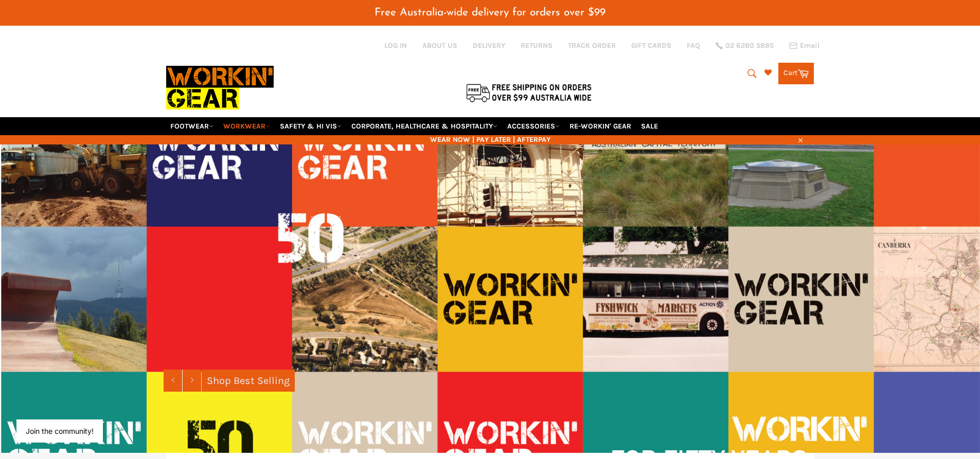  I want to click on span: WEAR NOW | PAY LATER | AFTERPAY, so click(491, 139).